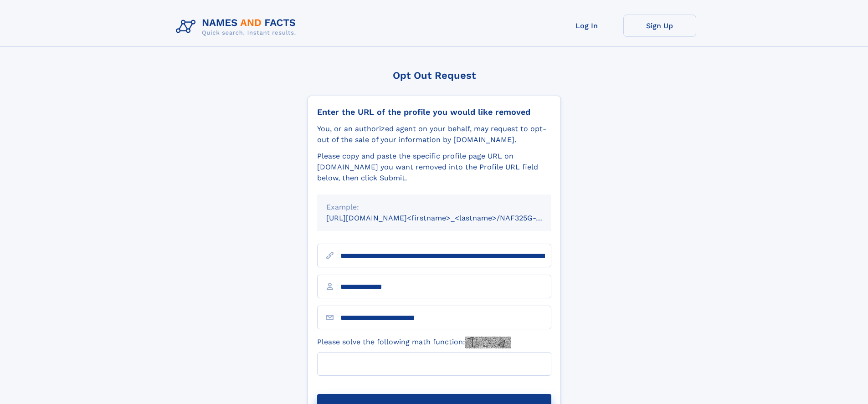 Image resolution: width=868 pixels, height=404 pixels. I want to click on div: Enter the URL of the profile you would like removed, so click(434, 112).